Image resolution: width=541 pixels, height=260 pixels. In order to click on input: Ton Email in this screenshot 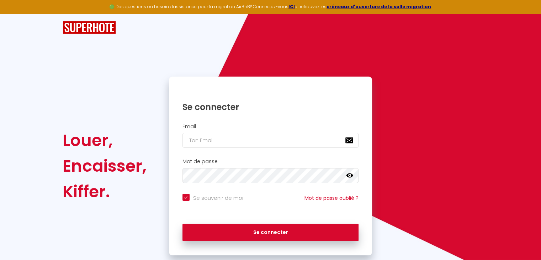, I will do `click(271, 140)`.